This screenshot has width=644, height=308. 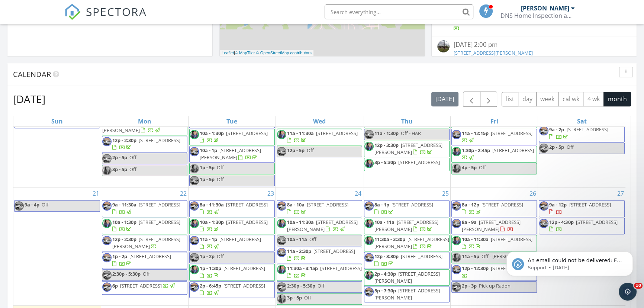 What do you see at coordinates (116, 12) in the screenshot?
I see `span: SPECTORA` at bounding box center [116, 12].